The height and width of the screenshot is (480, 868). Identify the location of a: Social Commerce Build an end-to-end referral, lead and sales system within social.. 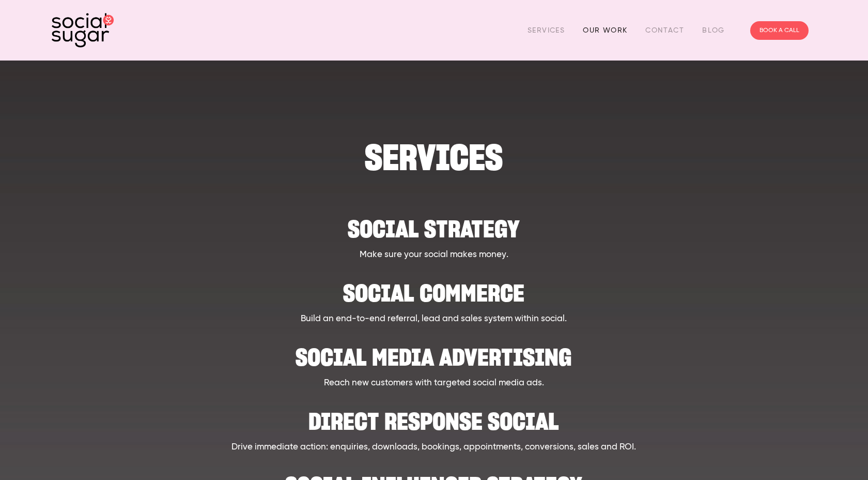
(434, 299).